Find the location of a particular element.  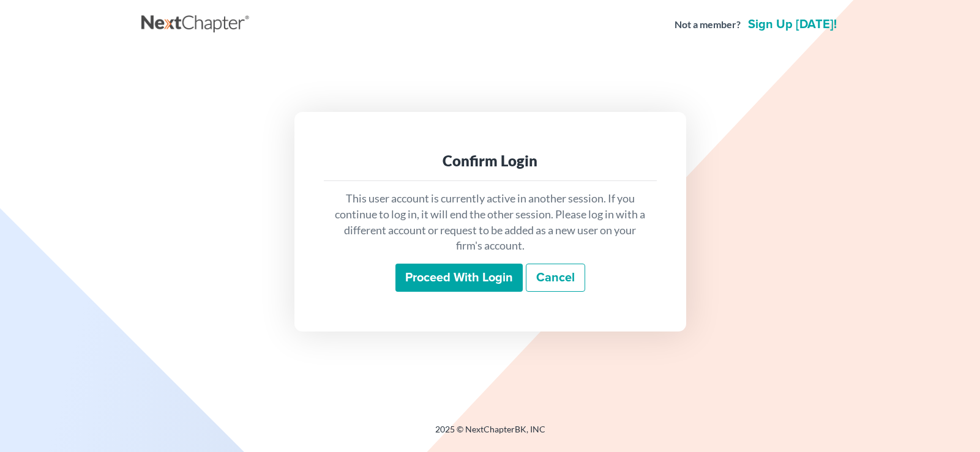

div: Confirm Login is located at coordinates (490, 161).